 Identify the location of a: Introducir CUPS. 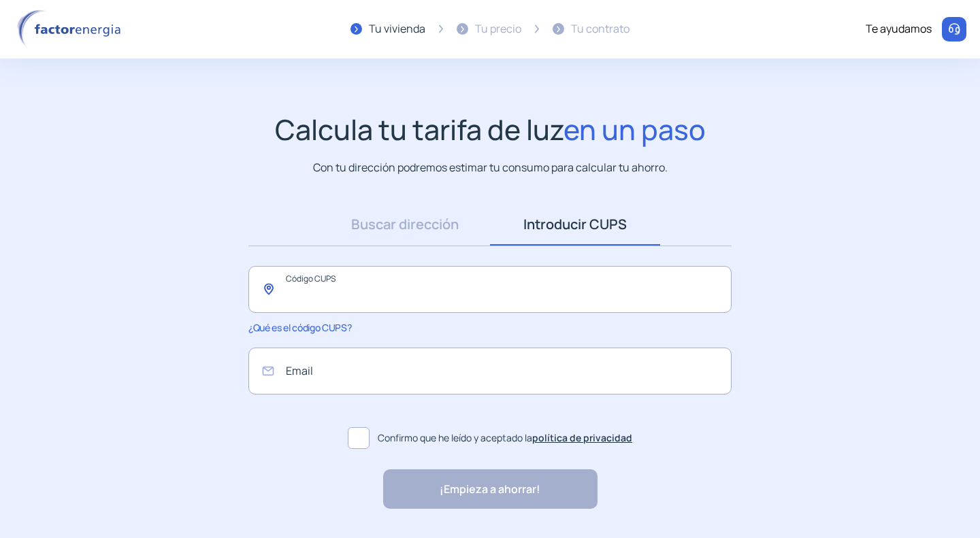
(575, 225).